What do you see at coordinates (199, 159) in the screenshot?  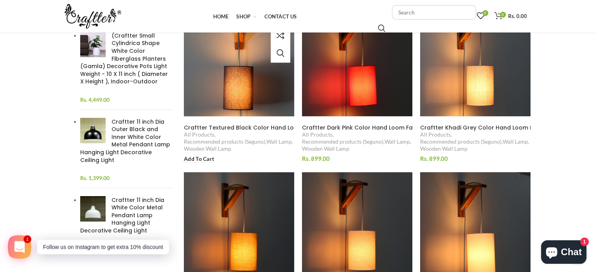 I see `a: Add to Cart` at bounding box center [199, 159].